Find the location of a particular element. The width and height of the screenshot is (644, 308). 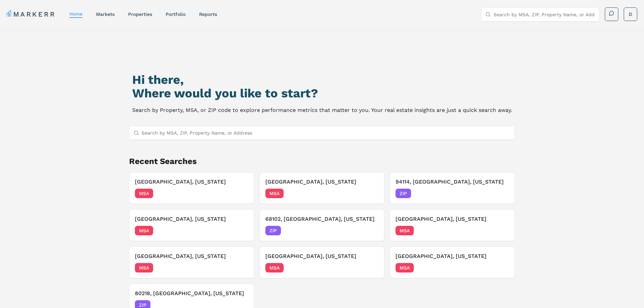

a: markets is located at coordinates (105, 14).